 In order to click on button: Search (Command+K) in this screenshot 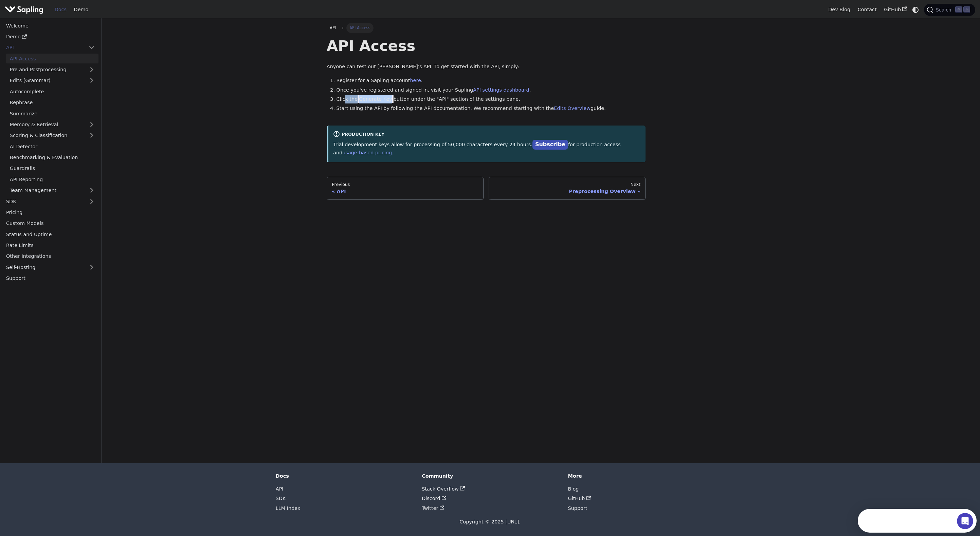, I will do `click(949, 10)`.